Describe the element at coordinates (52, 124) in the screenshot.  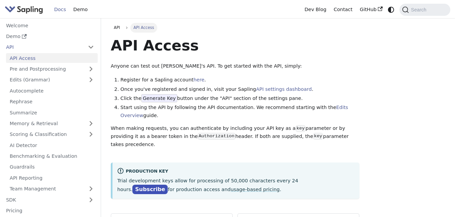
I see `a: Memory & Retrieval` at that location.